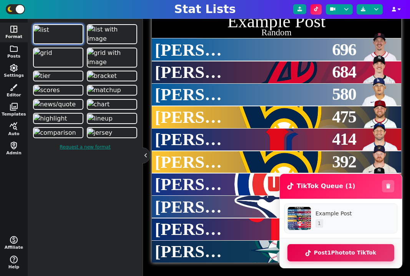 This screenshot has height=276, width=410. Describe the element at coordinates (344, 72) in the screenshot. I see `span: 684` at that location.